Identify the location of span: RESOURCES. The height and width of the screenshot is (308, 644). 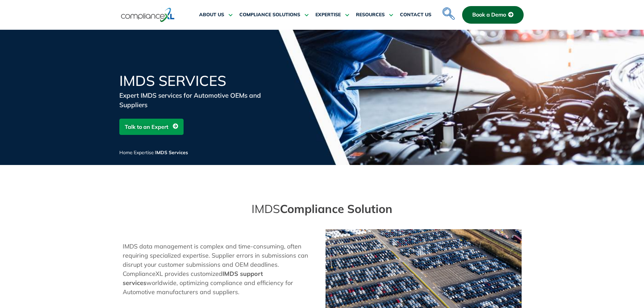
(370, 15).